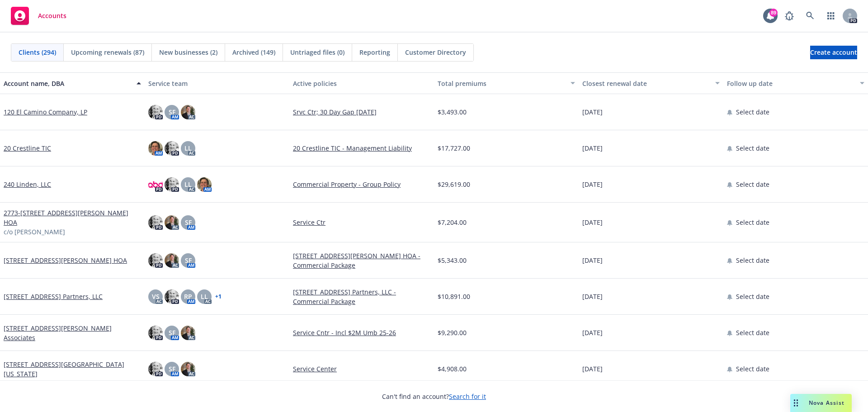 The height and width of the screenshot is (412, 868). Describe the element at coordinates (318, 52) in the screenshot. I see `span: Untriaged files (0)` at that location.